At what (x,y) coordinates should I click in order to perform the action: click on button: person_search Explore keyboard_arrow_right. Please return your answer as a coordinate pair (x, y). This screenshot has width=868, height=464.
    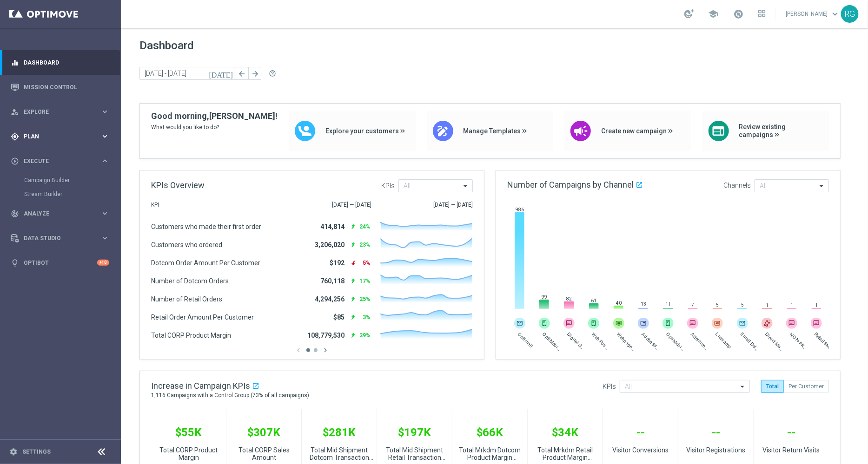
    Looking at the image, I should click on (60, 112).